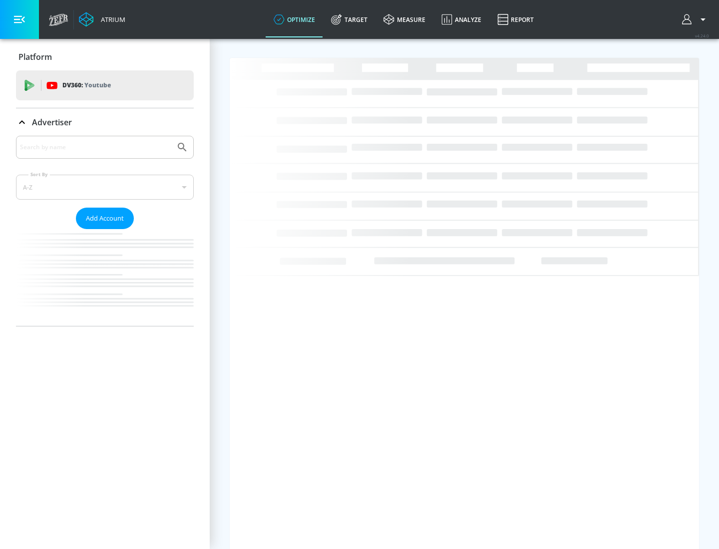 Image resolution: width=719 pixels, height=549 pixels. Describe the element at coordinates (105, 218) in the screenshot. I see `button: Add Account` at that location.